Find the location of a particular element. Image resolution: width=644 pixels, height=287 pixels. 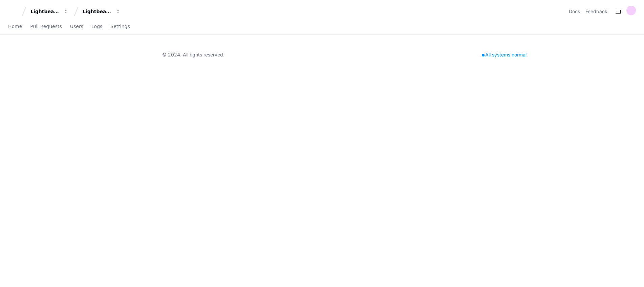

div: All systems normal is located at coordinates (505, 55).